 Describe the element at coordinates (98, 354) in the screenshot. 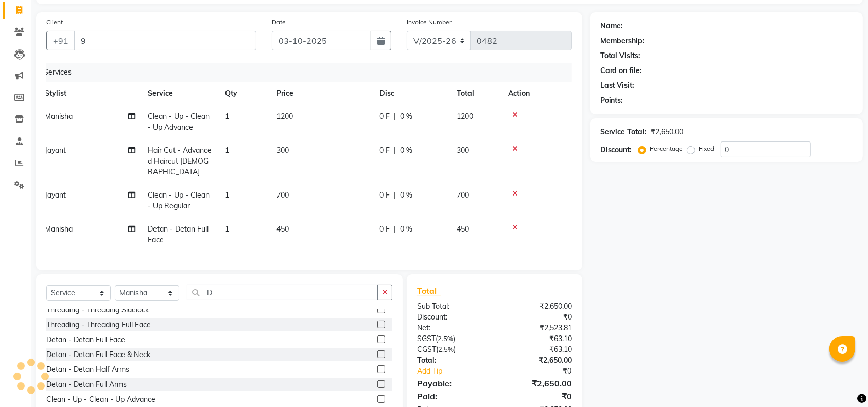

I see `div: Detan - Detan Full Face & Neck` at that location.